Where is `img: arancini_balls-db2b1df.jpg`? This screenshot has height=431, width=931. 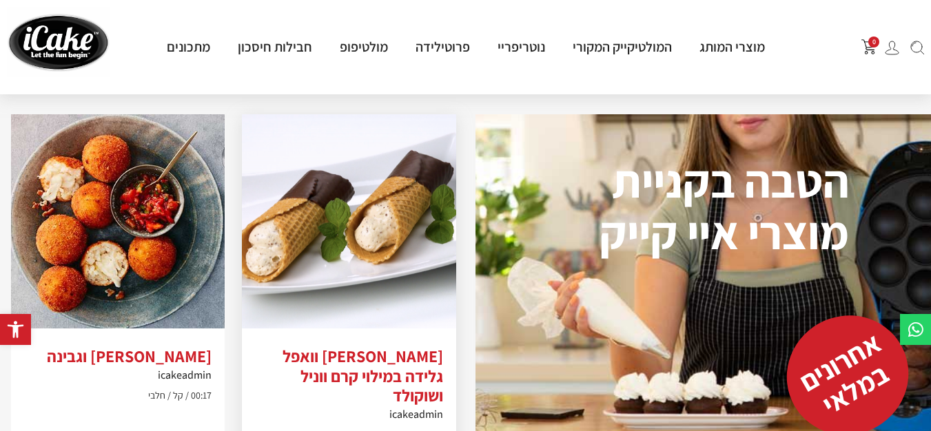
img: arancini_balls-db2b1df.jpg is located at coordinates (118, 221).